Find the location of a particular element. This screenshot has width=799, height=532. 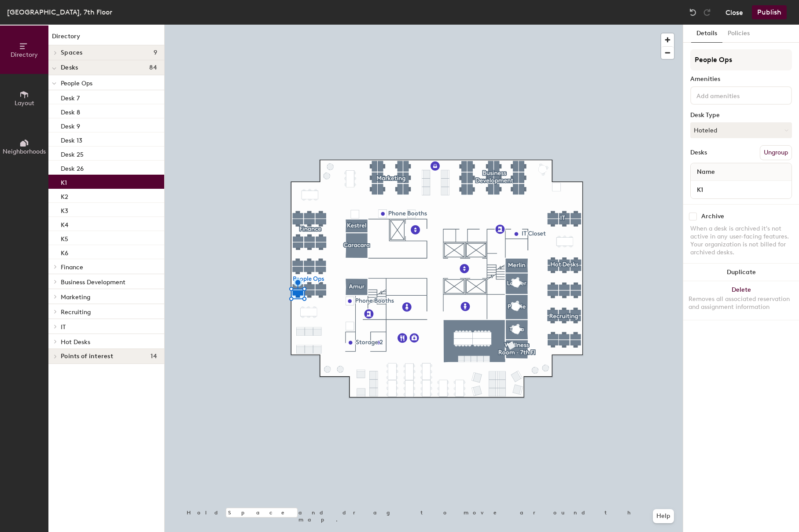

button: Close is located at coordinates (734, 12).